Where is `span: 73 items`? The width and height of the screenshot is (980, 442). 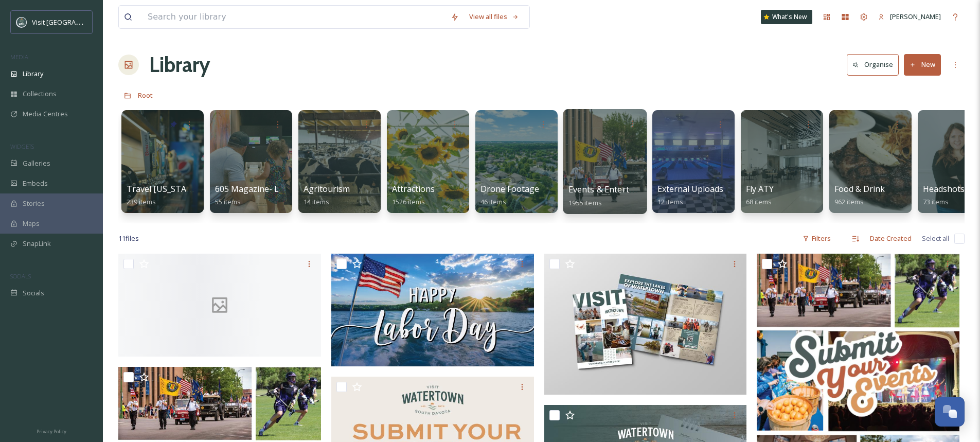
span: 73 items is located at coordinates (935, 202).